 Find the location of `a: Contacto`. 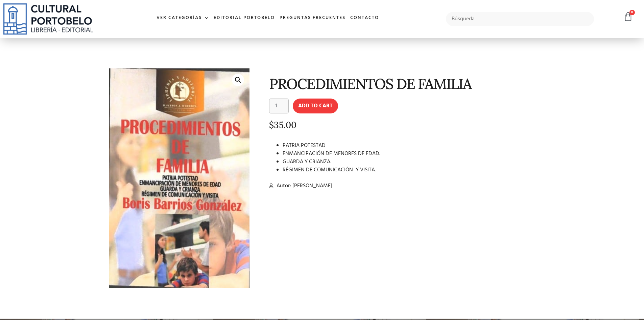

a: Contacto is located at coordinates (365, 18).